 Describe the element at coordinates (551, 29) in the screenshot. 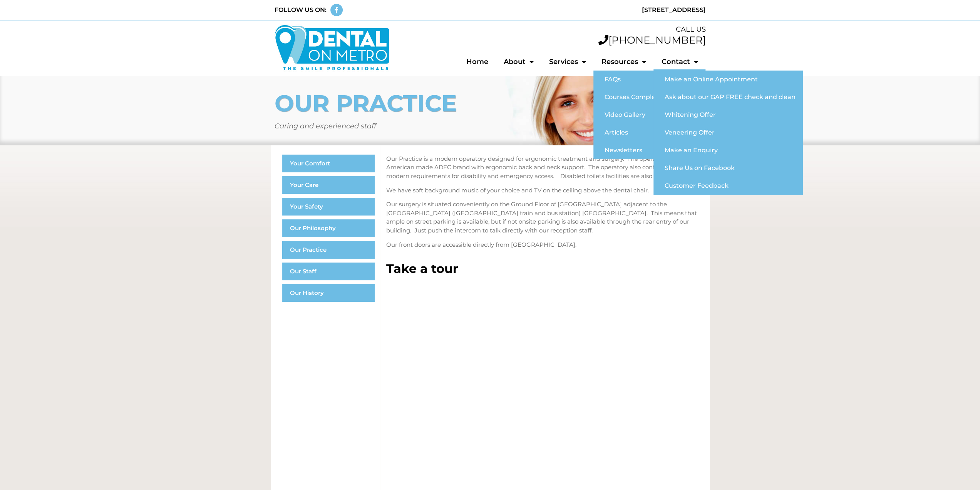

I see `div: CALL US` at that location.